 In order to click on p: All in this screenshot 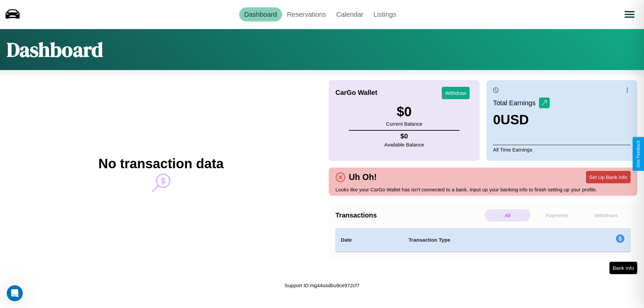, I will do `click(507, 216)`.